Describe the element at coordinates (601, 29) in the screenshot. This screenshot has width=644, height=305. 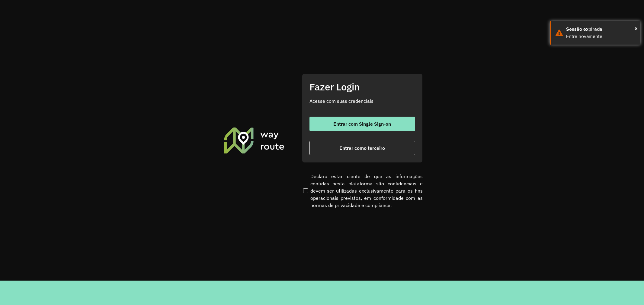
I see `div: Sessão expirada` at that location.